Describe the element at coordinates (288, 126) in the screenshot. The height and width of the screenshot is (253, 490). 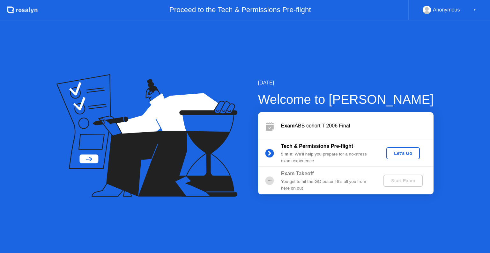
I see `b: Exam` at that location.